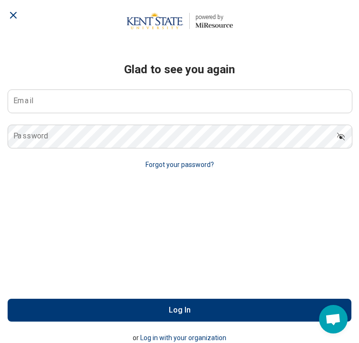  Describe the element at coordinates (341, 136) in the screenshot. I see `button: Show password` at that location.